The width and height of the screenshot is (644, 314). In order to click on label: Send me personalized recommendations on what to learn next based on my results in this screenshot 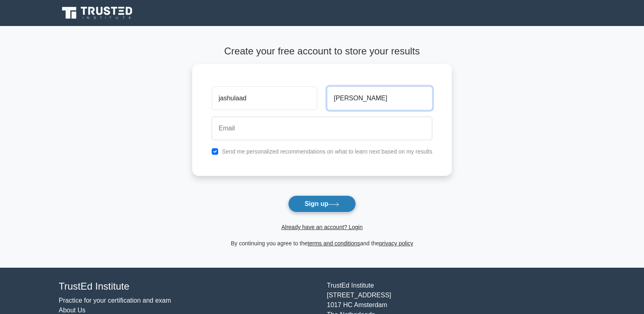, I will do `click(327, 152)`.